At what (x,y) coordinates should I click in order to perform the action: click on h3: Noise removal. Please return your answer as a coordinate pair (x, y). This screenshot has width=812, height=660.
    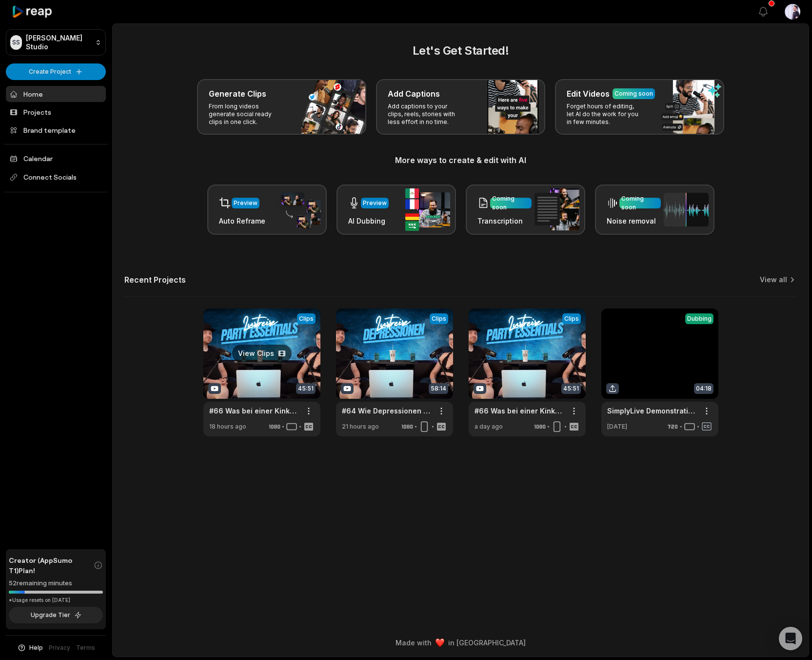
    Looking at the image, I should click on (634, 221).